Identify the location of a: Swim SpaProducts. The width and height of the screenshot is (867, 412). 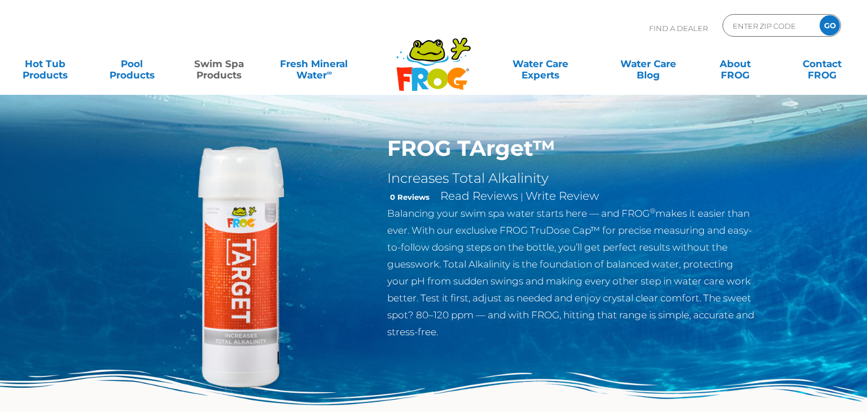
(219, 64).